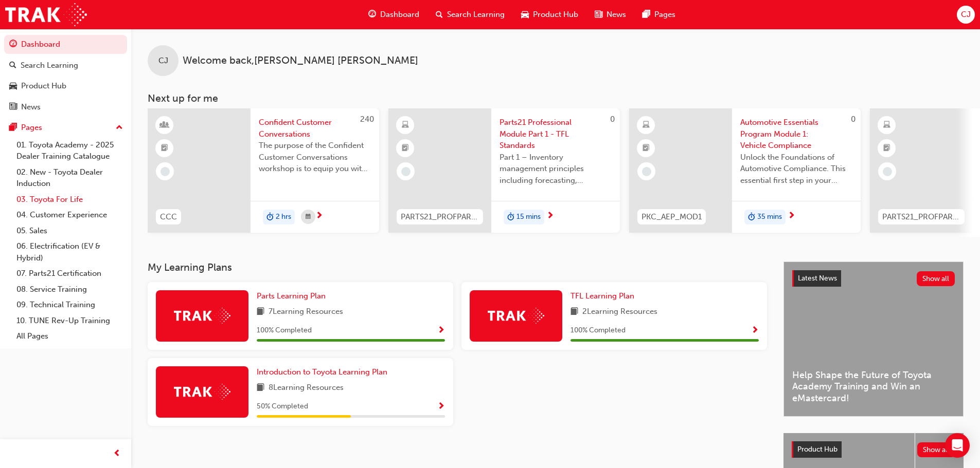  I want to click on a: News, so click(65, 107).